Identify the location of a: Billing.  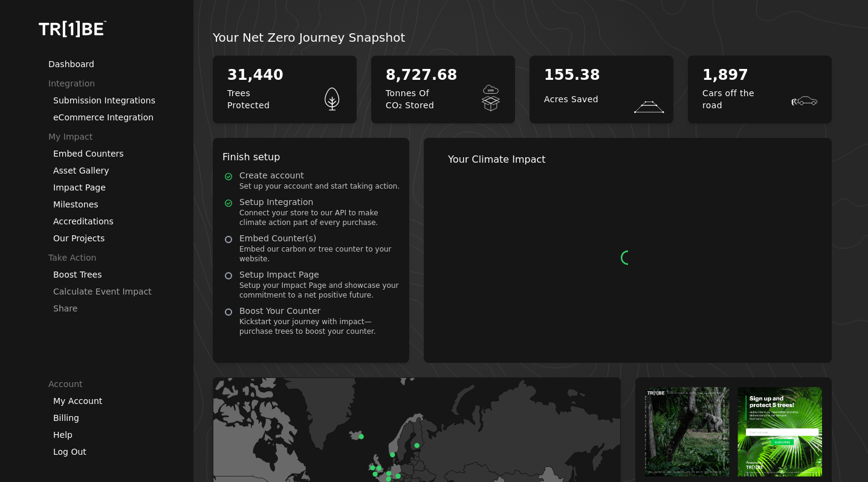
(66, 418).